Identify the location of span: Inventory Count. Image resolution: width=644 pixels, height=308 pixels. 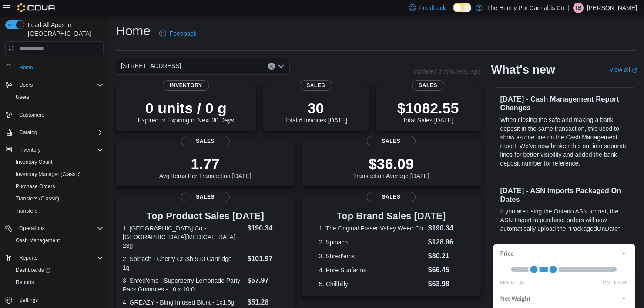
(34, 162).